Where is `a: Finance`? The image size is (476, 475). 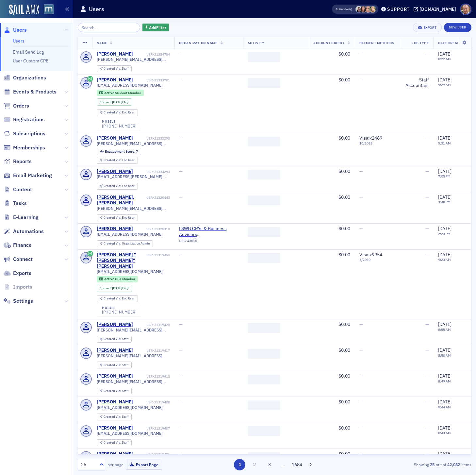
a: Finance is located at coordinates (18, 245).